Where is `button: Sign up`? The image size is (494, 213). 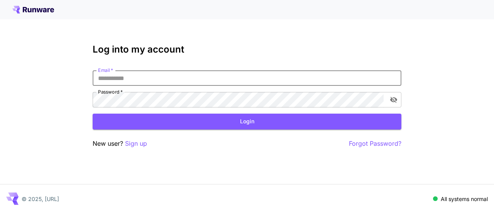 button: Sign up is located at coordinates (136, 143).